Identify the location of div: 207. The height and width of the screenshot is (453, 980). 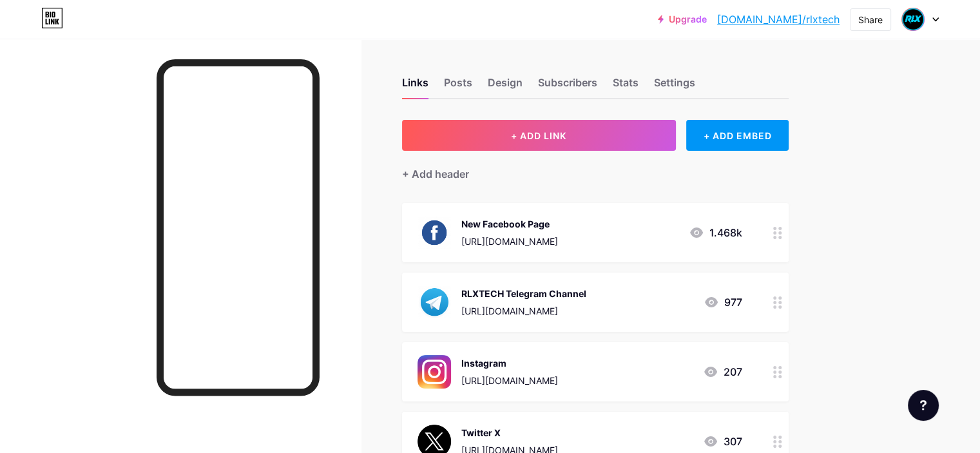
(722, 371).